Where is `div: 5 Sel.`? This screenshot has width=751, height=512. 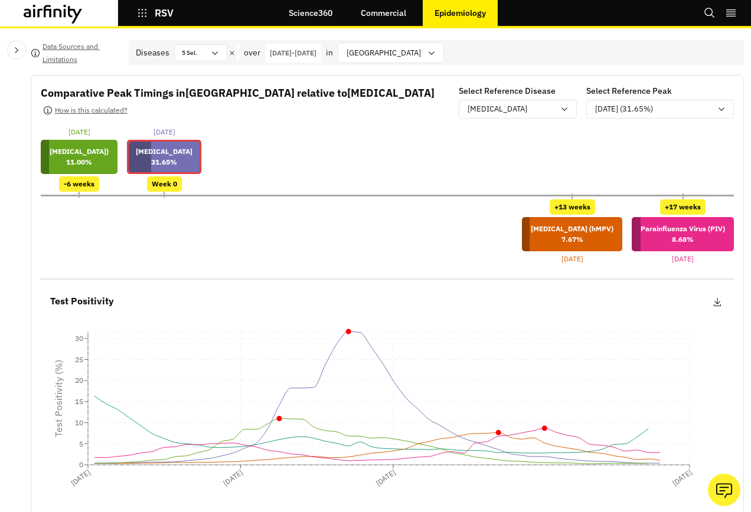 div: 5 Sel. is located at coordinates (192, 53).